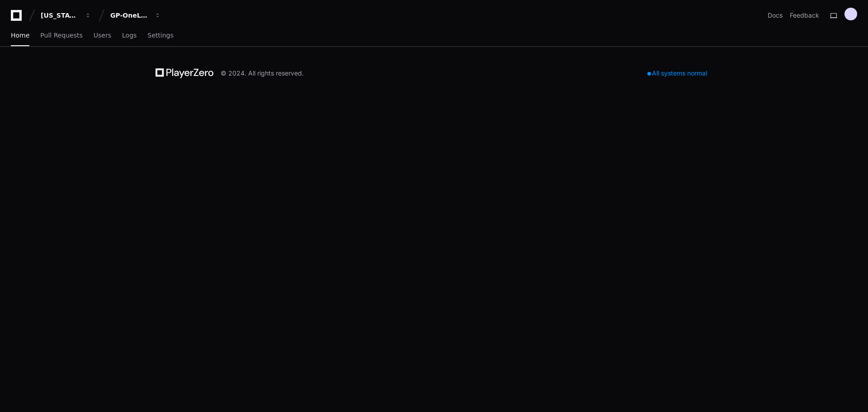 The height and width of the screenshot is (412, 868). I want to click on span: Home, so click(20, 36).